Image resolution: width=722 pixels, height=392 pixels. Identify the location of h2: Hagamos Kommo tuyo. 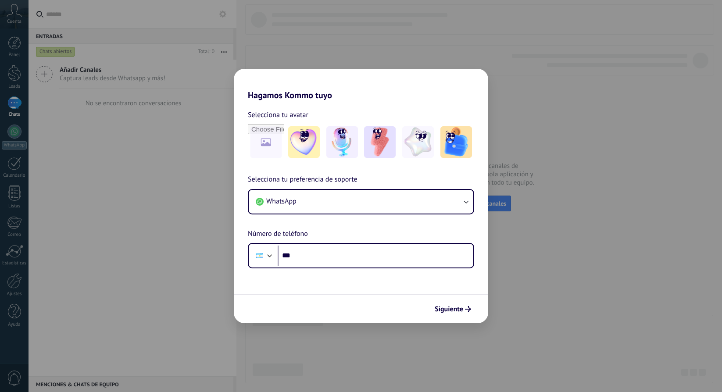
(361, 85).